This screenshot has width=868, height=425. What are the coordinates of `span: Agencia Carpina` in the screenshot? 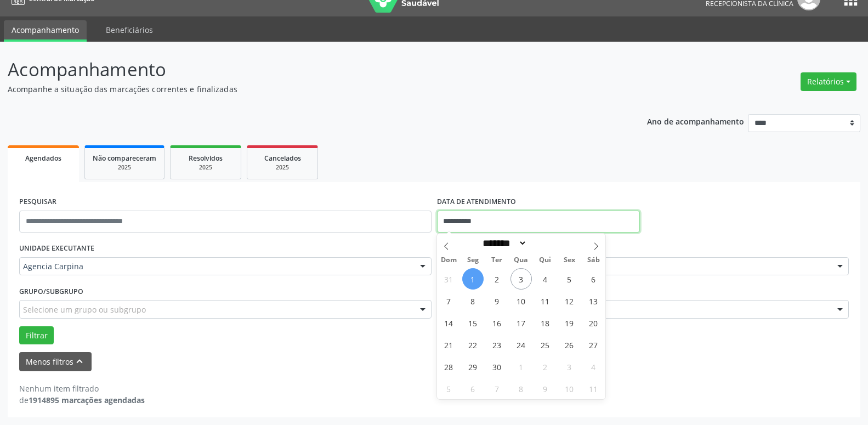 It's located at (216, 266).